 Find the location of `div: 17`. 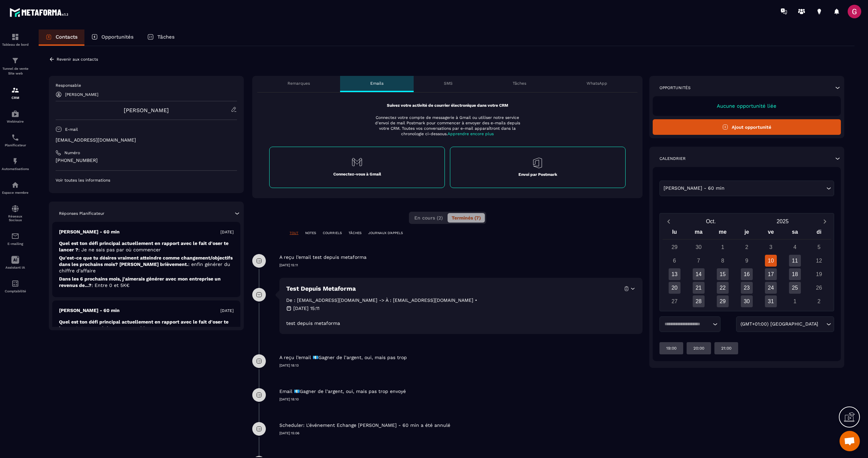

div: 17 is located at coordinates (771, 274).